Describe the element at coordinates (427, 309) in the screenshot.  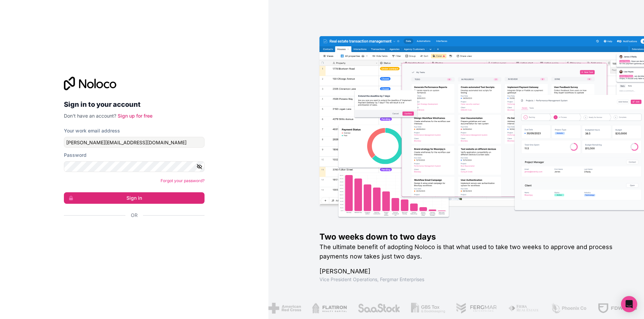
I see `img: /assets/gbstax-C-GtDUiK.png` at that location.